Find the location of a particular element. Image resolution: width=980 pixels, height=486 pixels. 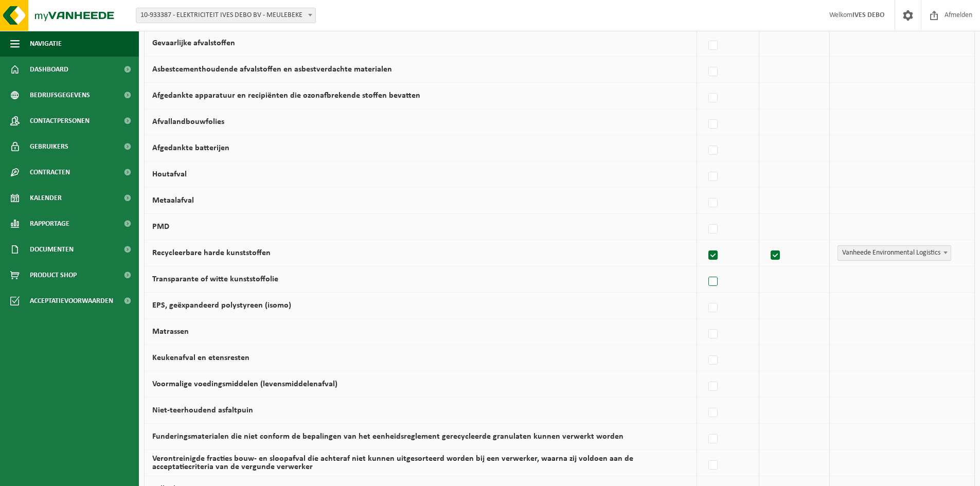

label: Keukenafval en etensresten is located at coordinates (201, 357).